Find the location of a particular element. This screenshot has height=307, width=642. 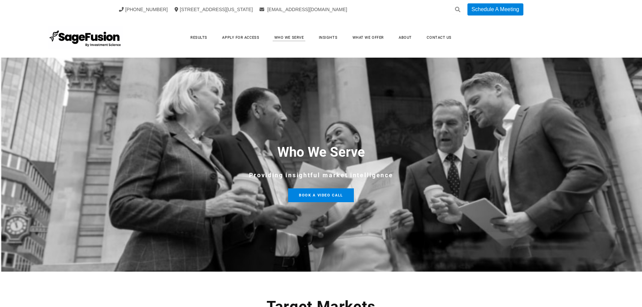

a: Who We Serve is located at coordinates (289, 37).